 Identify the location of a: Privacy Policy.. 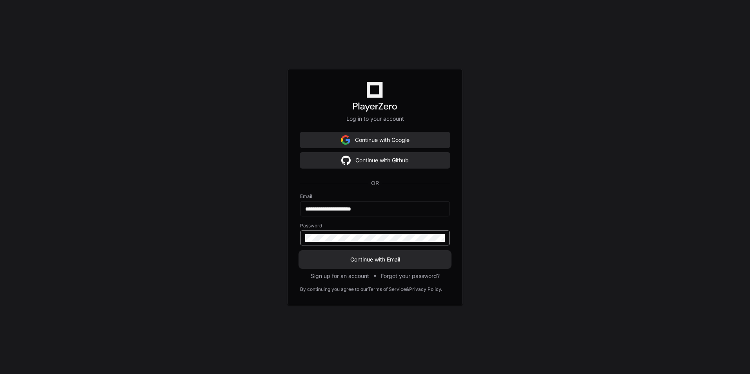
(426, 289).